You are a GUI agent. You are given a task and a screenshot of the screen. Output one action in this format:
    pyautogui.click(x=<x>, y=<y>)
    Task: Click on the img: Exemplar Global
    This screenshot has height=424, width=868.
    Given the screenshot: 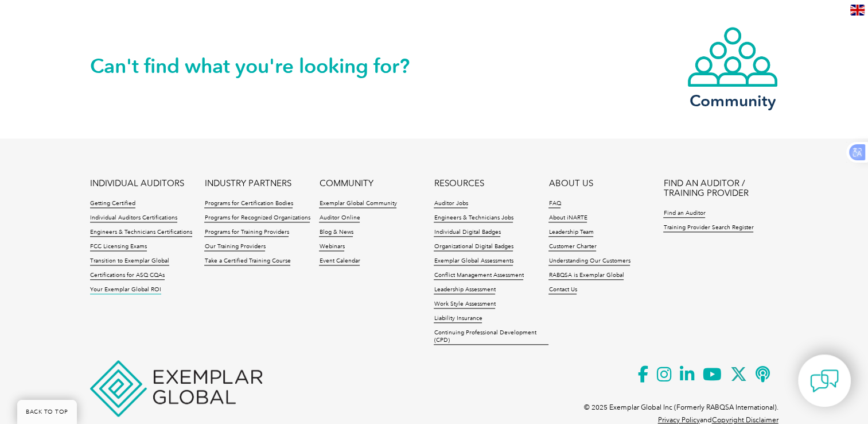 What is the action you would take?
    pyautogui.click(x=176, y=388)
    